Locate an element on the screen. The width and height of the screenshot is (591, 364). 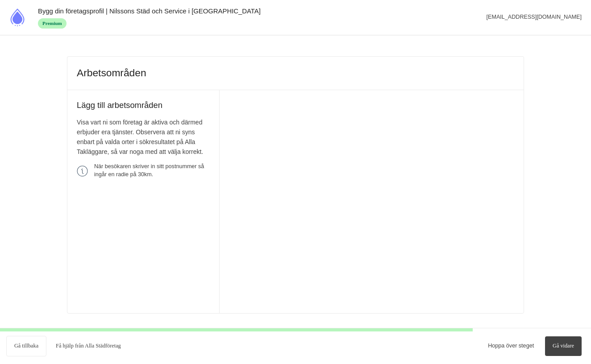
p: När besökaren skriver in sitt postnummer så ingår en radie på 30km. is located at coordinates (152, 170).